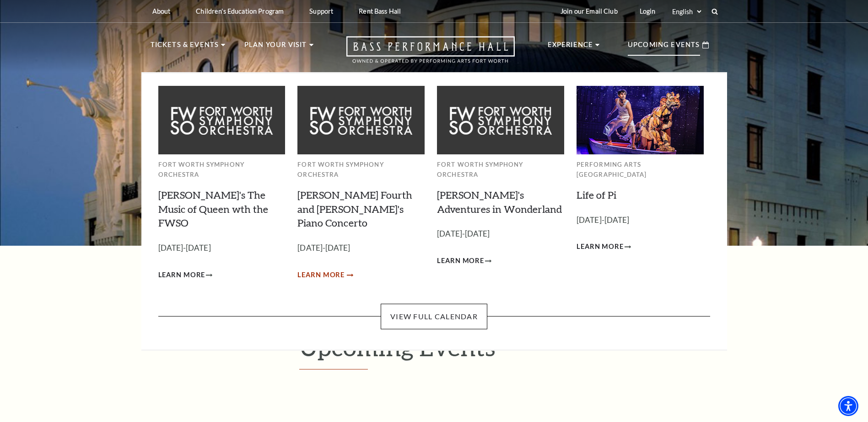  I want to click on a: Life of Pi, so click(596, 195).